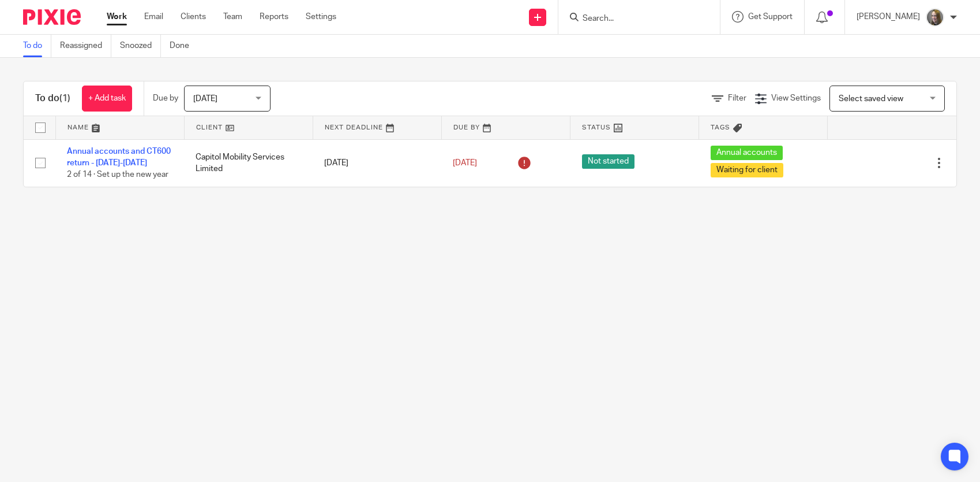 This screenshot has width=980, height=482. What do you see at coordinates (737, 98) in the screenshot?
I see `span: Filter` at bounding box center [737, 98].